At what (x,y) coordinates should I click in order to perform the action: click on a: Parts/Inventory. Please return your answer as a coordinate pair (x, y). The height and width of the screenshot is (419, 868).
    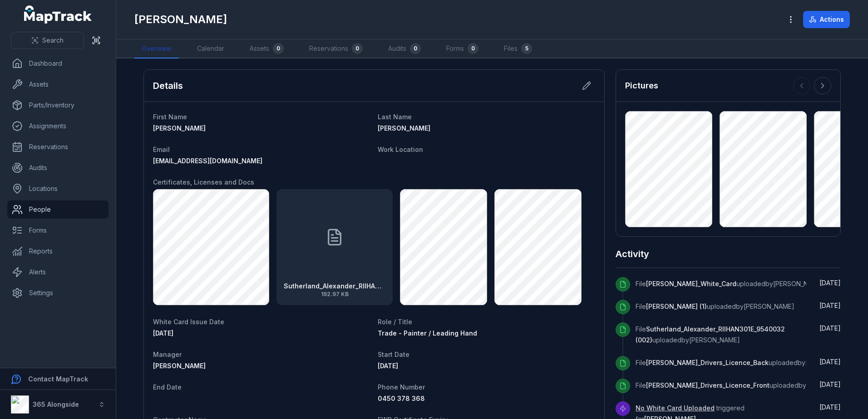
    Looking at the image, I should click on (58, 106).